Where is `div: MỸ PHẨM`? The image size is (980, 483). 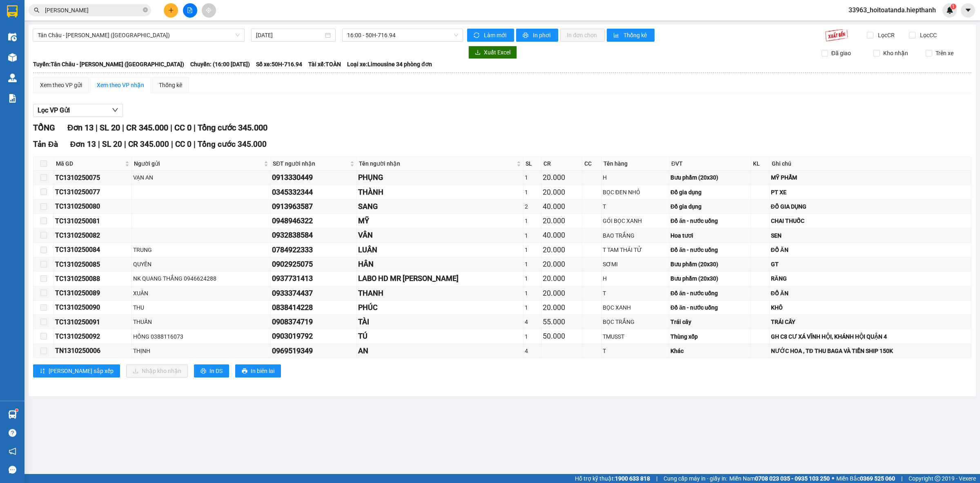
div: MỸ PHẨM is located at coordinates (870, 178).